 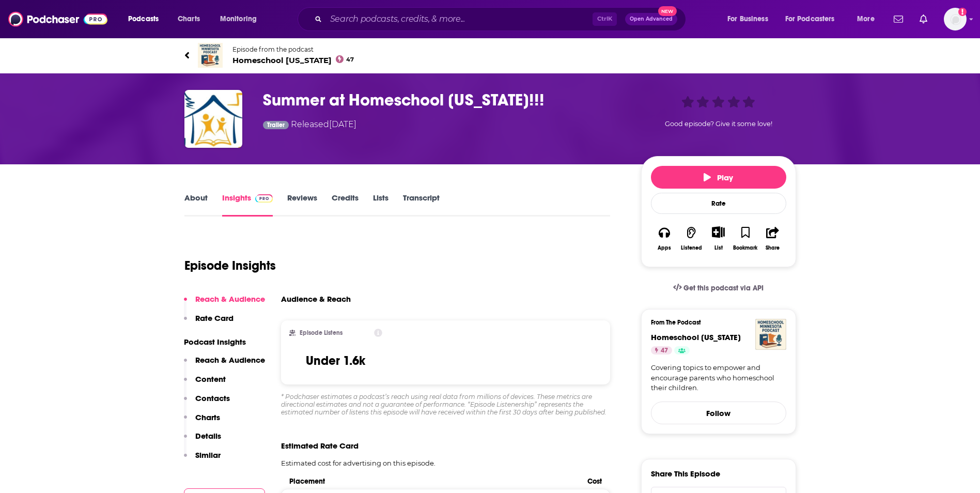 What do you see at coordinates (719, 378) in the screenshot?
I see `a: Covering topics to empower and encourage parents who homeschool their children.` at bounding box center [719, 378].